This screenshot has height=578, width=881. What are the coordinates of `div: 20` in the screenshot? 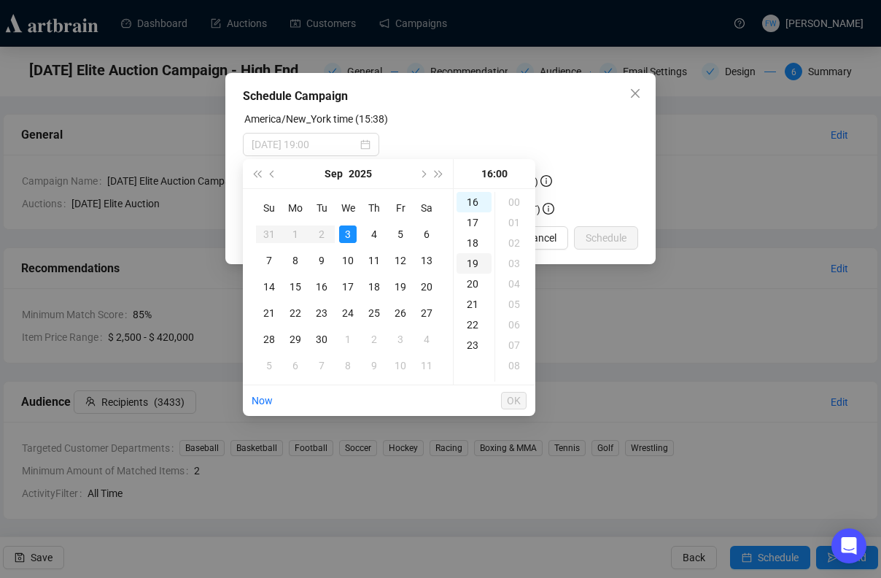 It's located at (474, 284).